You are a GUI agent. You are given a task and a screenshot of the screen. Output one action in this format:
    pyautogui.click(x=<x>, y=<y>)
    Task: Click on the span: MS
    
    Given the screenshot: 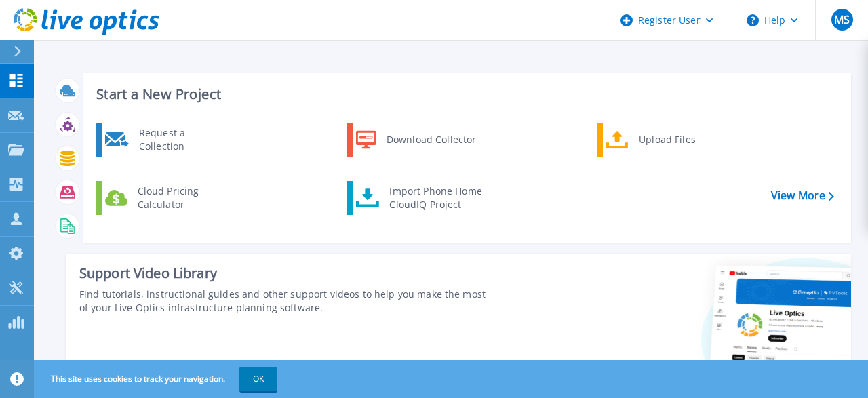 What is the action you would take?
    pyautogui.click(x=842, y=19)
    